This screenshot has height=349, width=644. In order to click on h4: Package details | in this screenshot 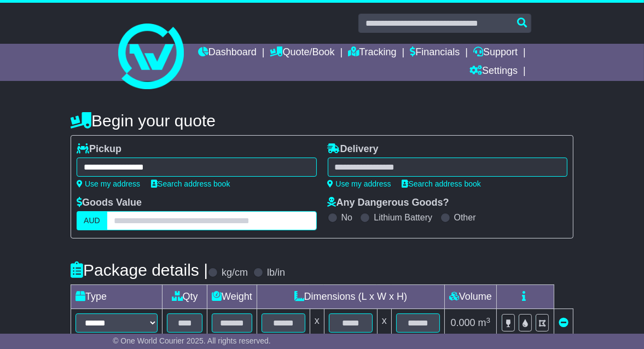, I will do `click(139, 270)`.